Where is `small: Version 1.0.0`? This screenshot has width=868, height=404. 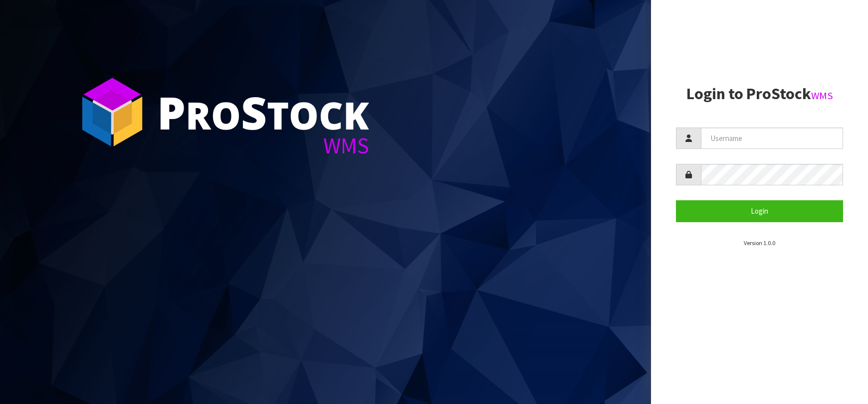
small: Version 1.0.0 is located at coordinates (759, 243).